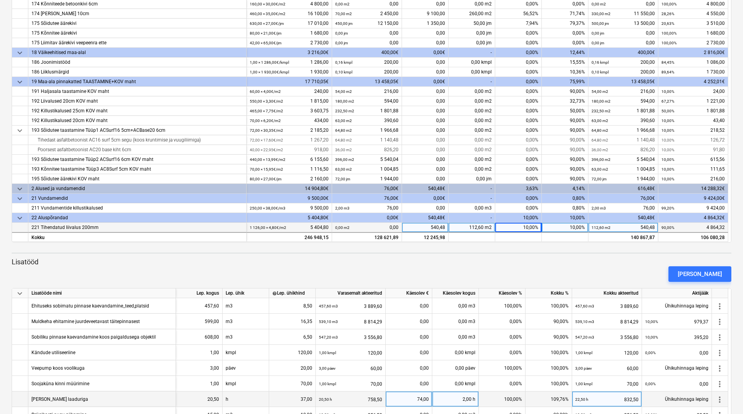 The image size is (743, 414). What do you see at coordinates (268, 4) in the screenshot?
I see `small: 160,00 × 30,00€ / m2` at bounding box center [268, 4].